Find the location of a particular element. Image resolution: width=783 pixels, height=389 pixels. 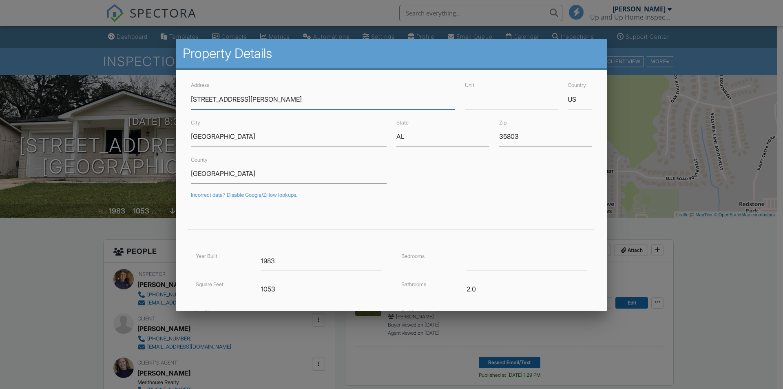

label: Country is located at coordinates (577, 85).